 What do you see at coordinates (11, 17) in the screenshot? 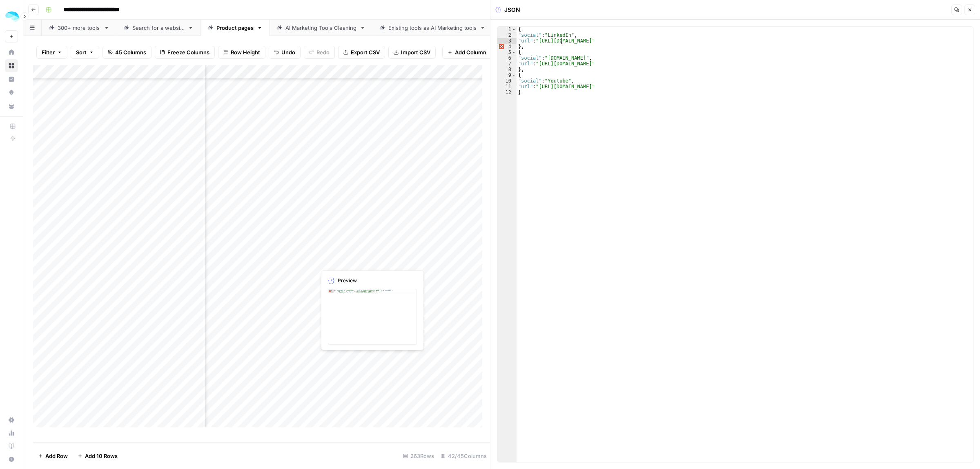
I see `button: Workspace: ColdiQ` at bounding box center [11, 17].